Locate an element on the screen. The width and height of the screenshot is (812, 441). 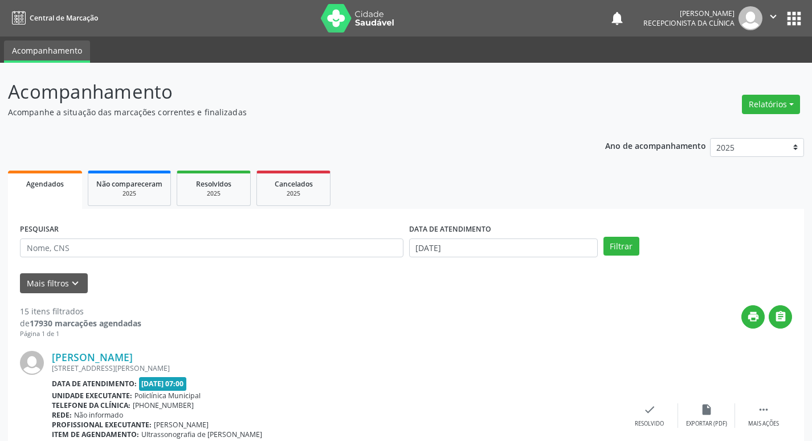
p: Ano de acompanhamento is located at coordinates (655, 145).